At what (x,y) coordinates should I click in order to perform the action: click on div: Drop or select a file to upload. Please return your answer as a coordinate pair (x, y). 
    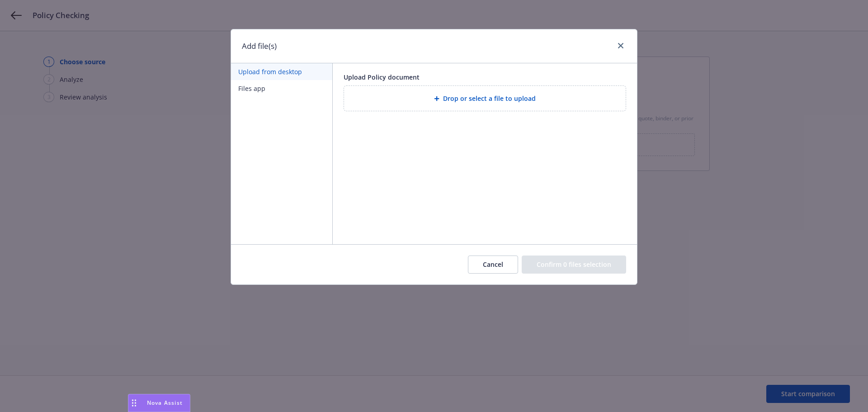
    Looking at the image, I should click on (484, 98).